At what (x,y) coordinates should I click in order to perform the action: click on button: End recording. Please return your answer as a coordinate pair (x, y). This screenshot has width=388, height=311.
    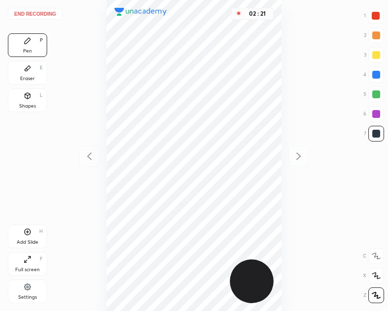
    Looking at the image, I should click on (35, 14).